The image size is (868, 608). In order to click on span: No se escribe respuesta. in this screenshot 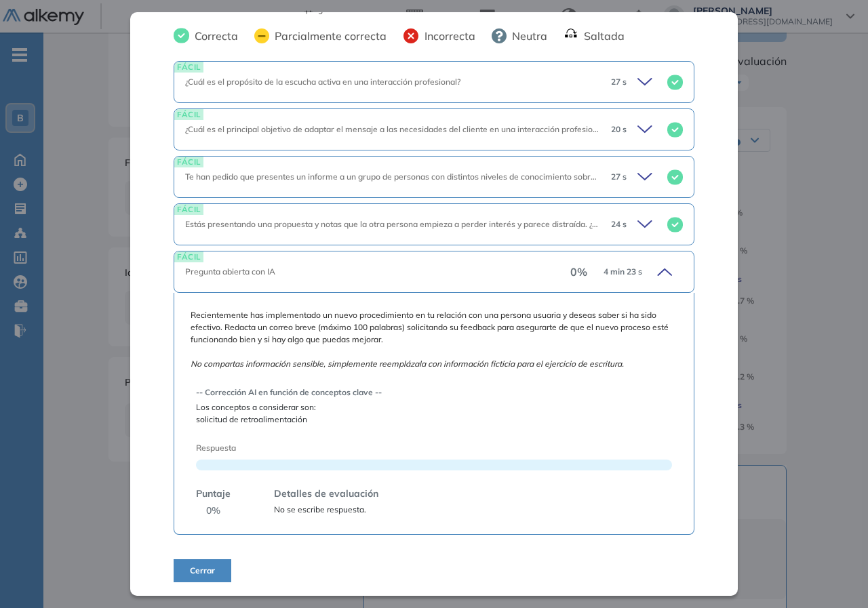, I will do `click(320, 510)`.